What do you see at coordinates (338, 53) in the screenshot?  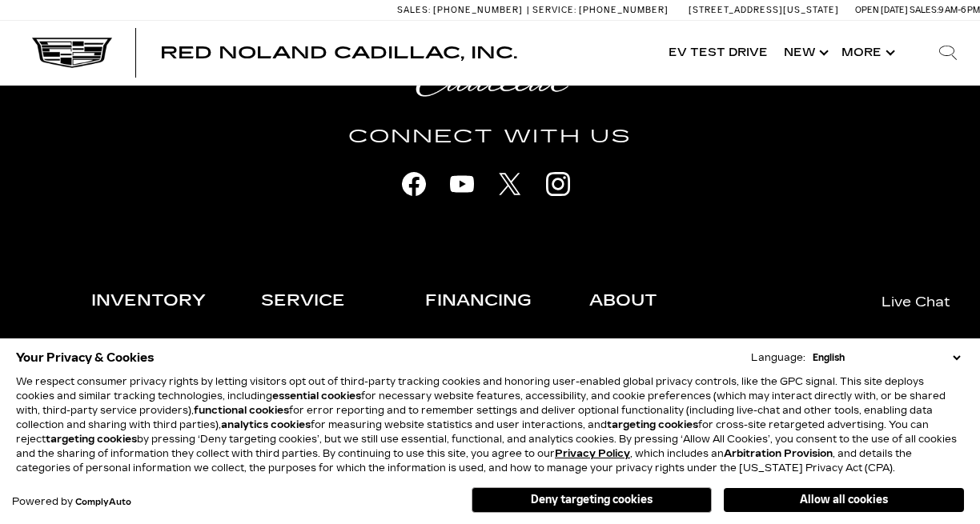 I see `a: Red Noland Cadillac, Inc.` at bounding box center [338, 53].